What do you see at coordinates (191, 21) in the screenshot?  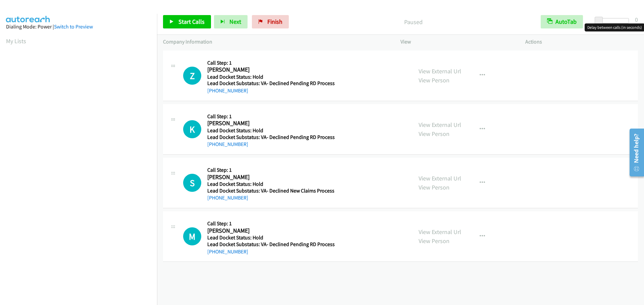 I see `span: Start Calls` at bounding box center [191, 21].